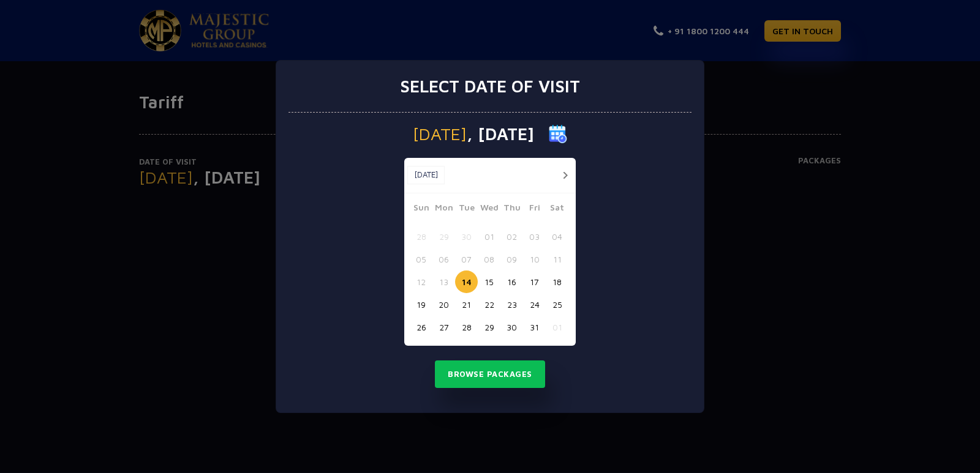  I want to click on button: 19, so click(421, 304).